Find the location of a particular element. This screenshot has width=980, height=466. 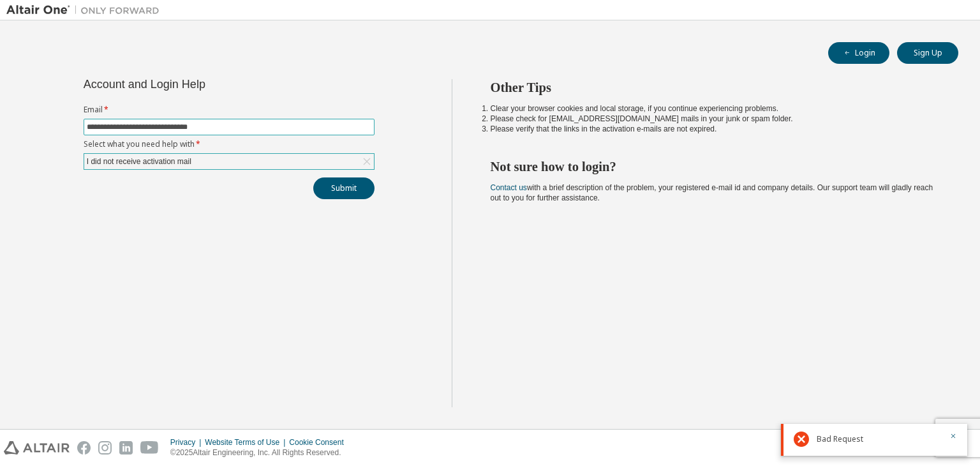

h2: Other Tips is located at coordinates (713, 87).